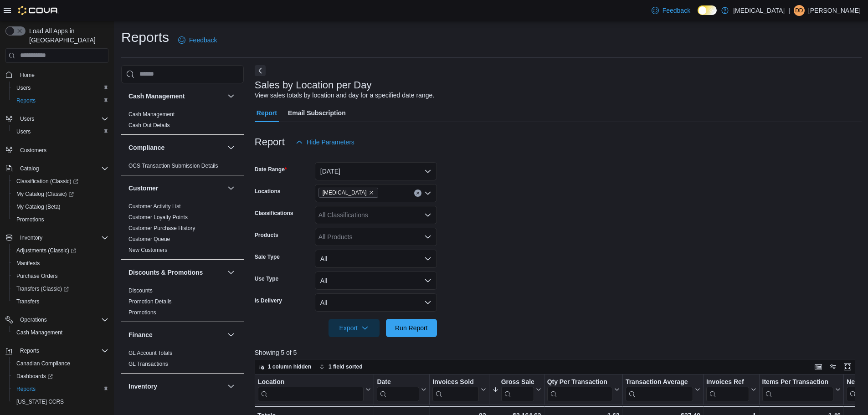 The width and height of the screenshot is (868, 415). What do you see at coordinates (60, 364) in the screenshot?
I see `span: Canadian Compliance` at bounding box center [60, 364].